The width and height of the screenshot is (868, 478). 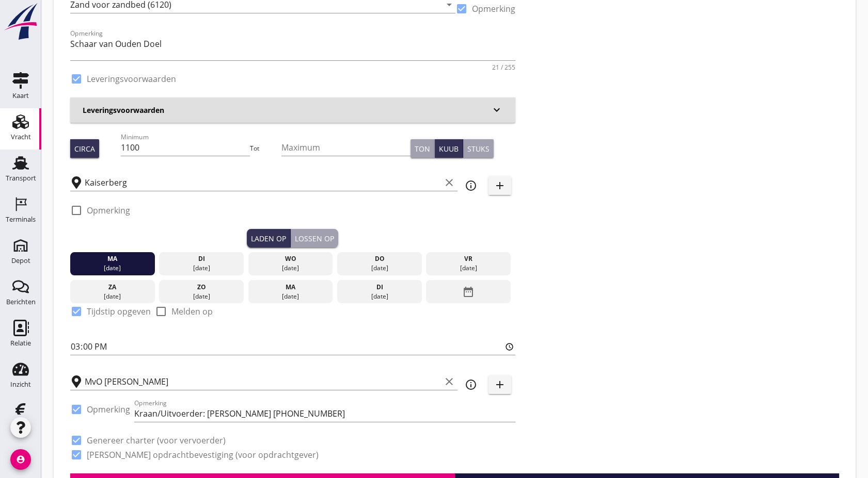 I want to click on div: Kaart, so click(x=21, y=96).